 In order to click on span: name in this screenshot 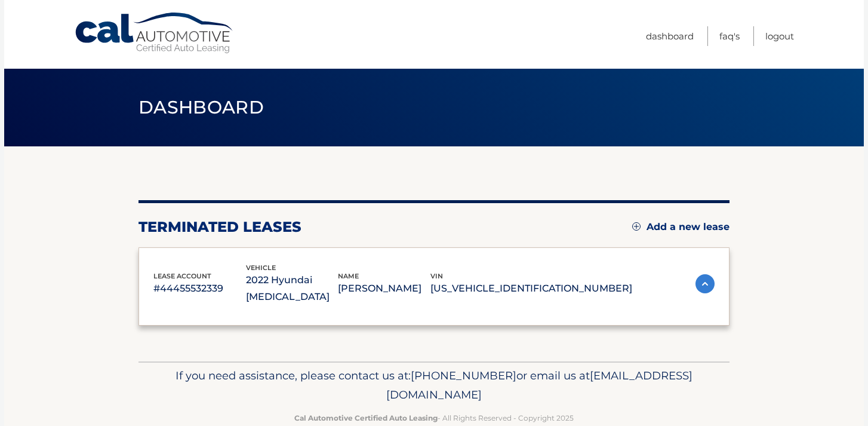, I will do `click(348, 277)`.